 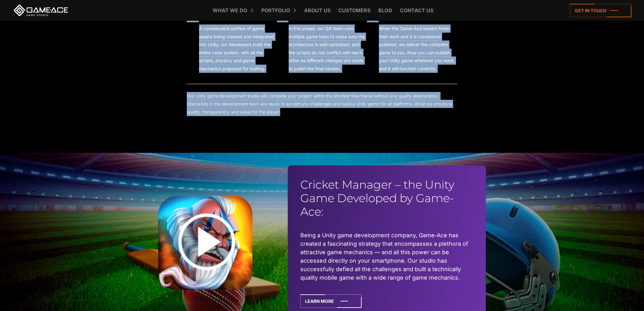 What do you see at coordinates (371, 45) in the screenshot?
I see `div: 6.` at bounding box center [371, 45].